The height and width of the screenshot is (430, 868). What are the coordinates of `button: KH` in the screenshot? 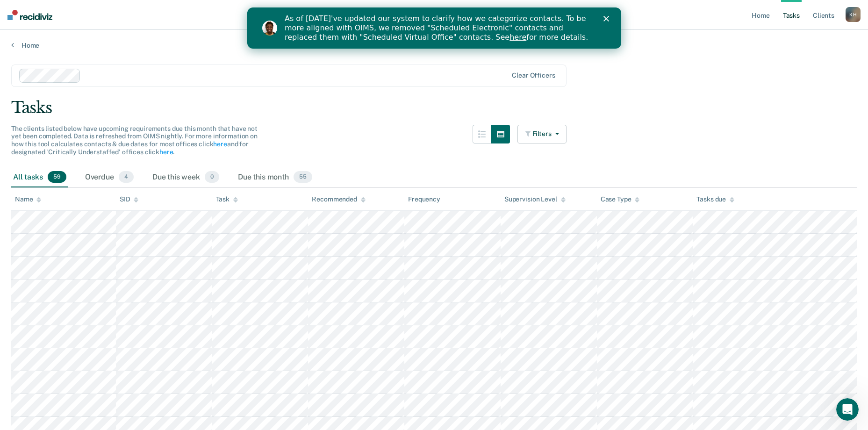 It's located at (853, 14).